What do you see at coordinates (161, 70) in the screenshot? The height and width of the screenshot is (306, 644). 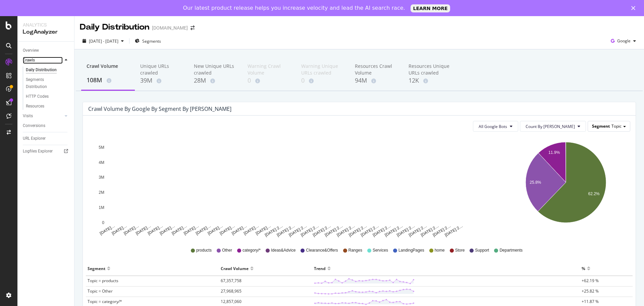 I see `div: Unique URLs crawled` at bounding box center [161, 70].